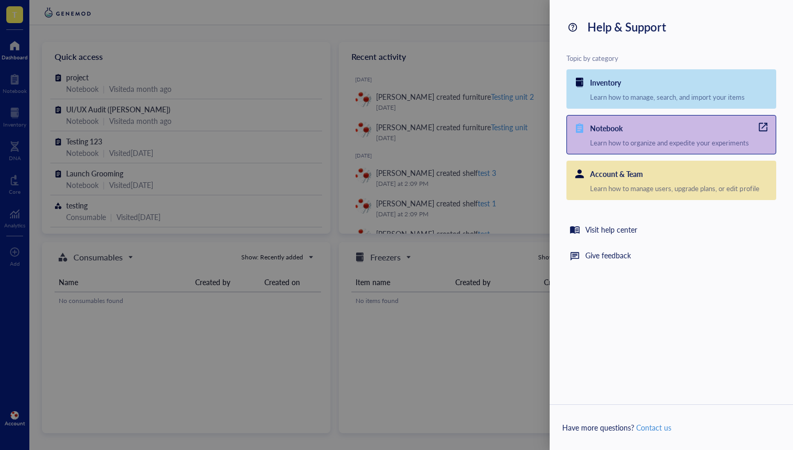 The width and height of the screenshot is (793, 450). I want to click on div: Visit help center, so click(611, 230).